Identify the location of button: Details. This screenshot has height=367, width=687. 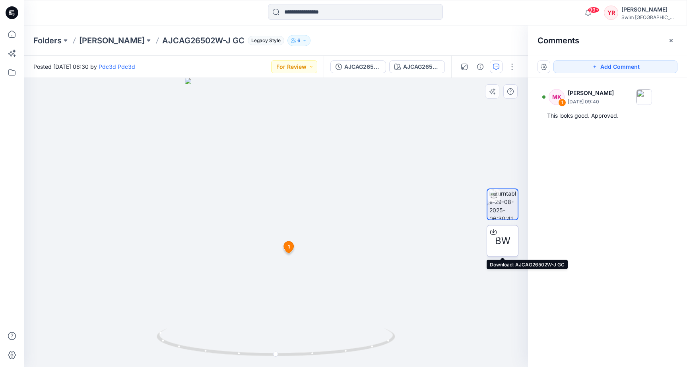
(480, 67).